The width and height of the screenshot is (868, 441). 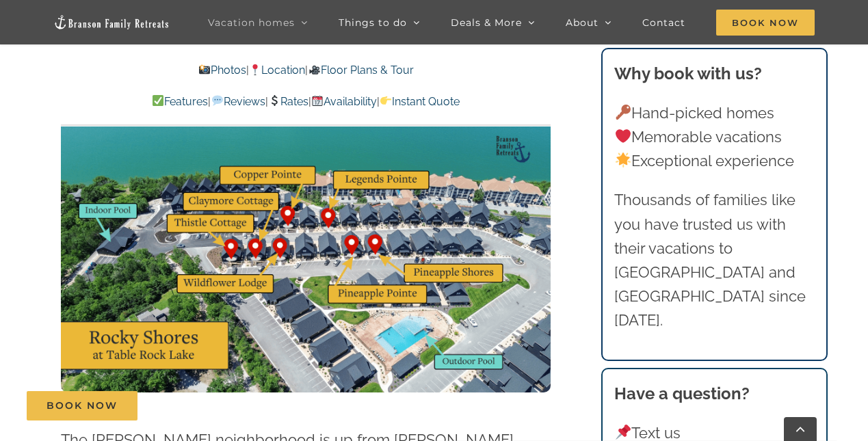 I want to click on span: About, so click(x=582, y=22).